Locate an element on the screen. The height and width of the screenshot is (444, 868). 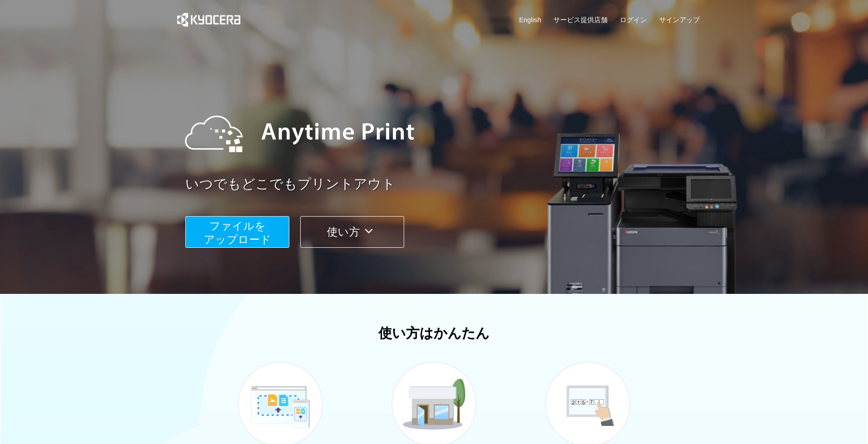
a: English is located at coordinates (530, 19).